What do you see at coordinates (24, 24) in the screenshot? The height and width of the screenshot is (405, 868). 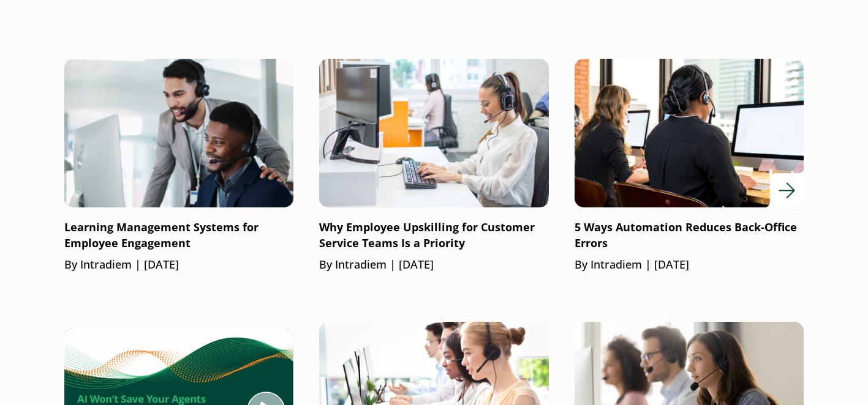 I see `img: logo_orange.svg` at bounding box center [24, 24].